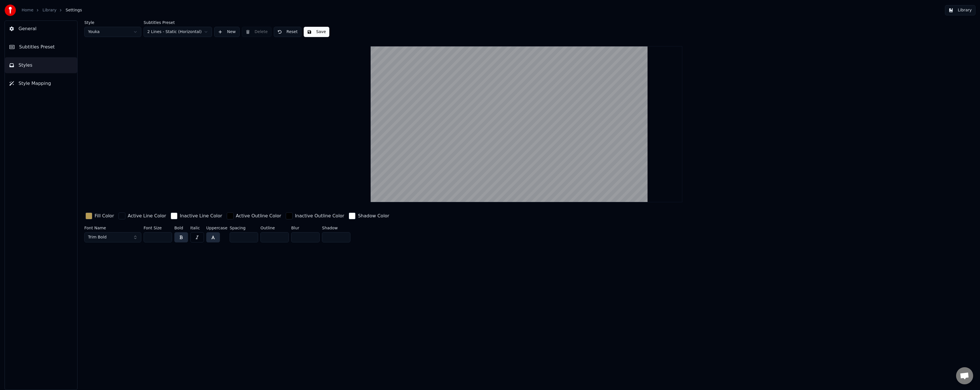  I want to click on button: Library, so click(960, 10).